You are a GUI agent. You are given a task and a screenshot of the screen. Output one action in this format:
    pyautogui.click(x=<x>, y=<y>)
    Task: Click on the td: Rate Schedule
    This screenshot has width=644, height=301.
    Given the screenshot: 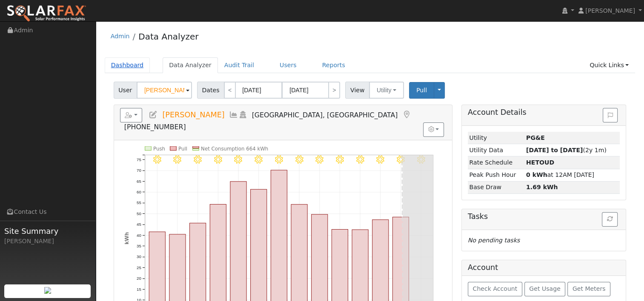 What is the action you would take?
    pyautogui.click(x=496, y=162)
    